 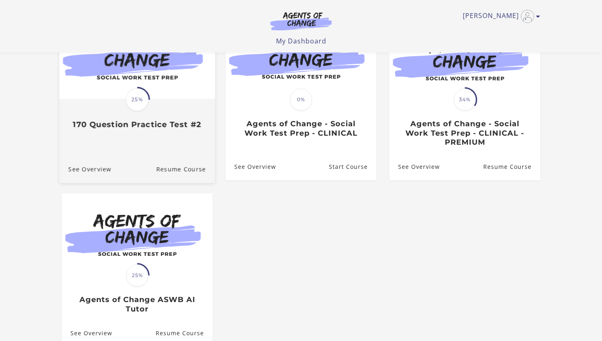 What do you see at coordinates (85, 169) in the screenshot?
I see `a: 170 Question Practice Test #2: See Overview` at bounding box center [85, 169].